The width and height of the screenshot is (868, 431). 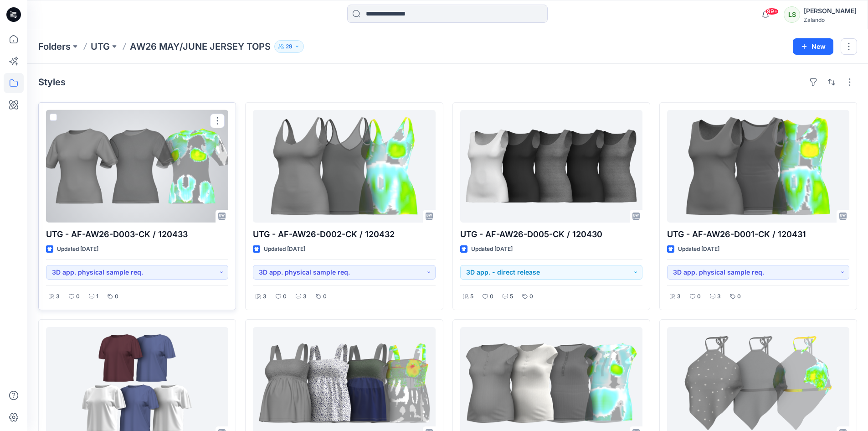 What do you see at coordinates (137, 235) in the screenshot?
I see `p: UTG - AF-AW26-D003-CK / 120433` at bounding box center [137, 235].